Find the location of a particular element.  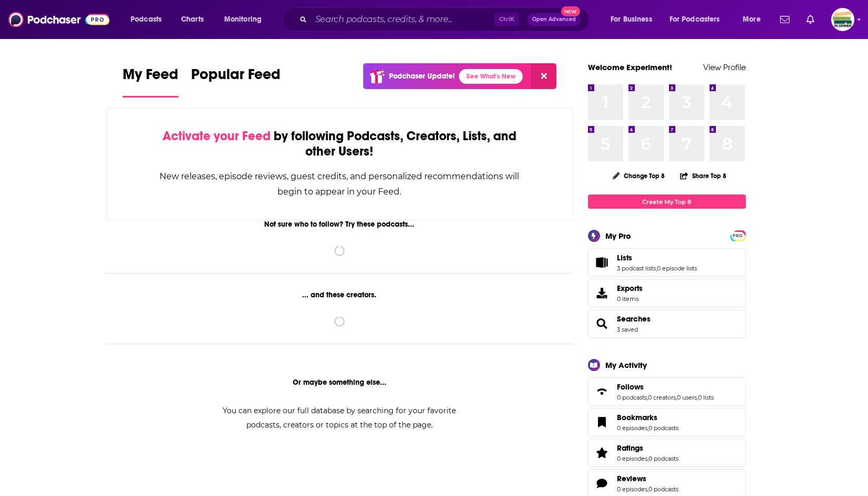

p: Podchaser Update! is located at coordinates (422, 76).